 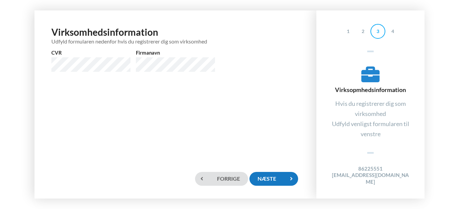 I want to click on div: Virksopmhedsinformation, so click(x=370, y=80).